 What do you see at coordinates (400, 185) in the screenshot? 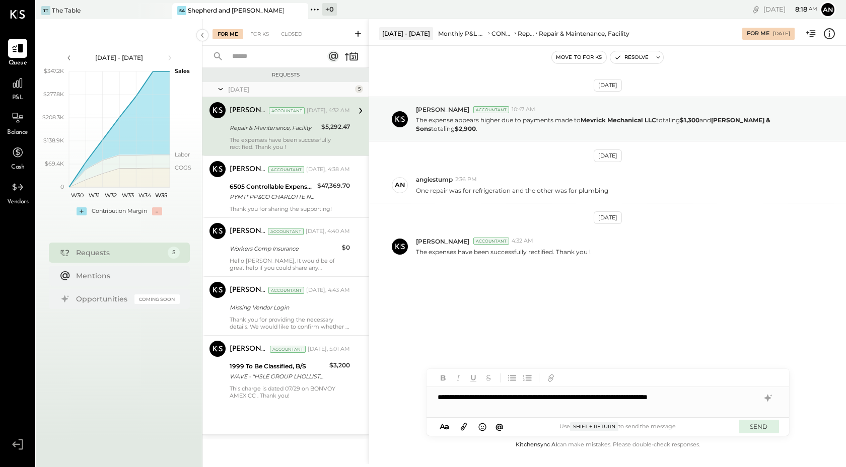
I see `div: an` at bounding box center [400, 185].